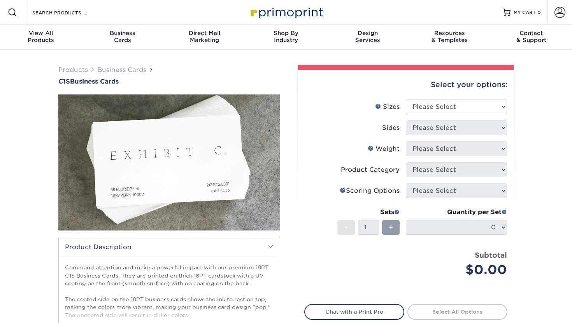  What do you see at coordinates (370, 191) in the screenshot?
I see `div: Scoring Options` at bounding box center [370, 191].